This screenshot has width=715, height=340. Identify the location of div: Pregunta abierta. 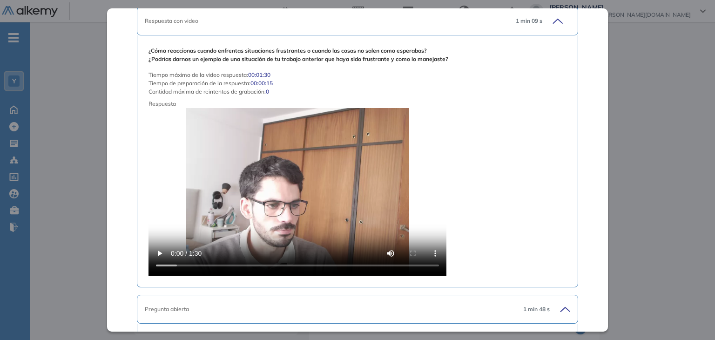
(330, 309).